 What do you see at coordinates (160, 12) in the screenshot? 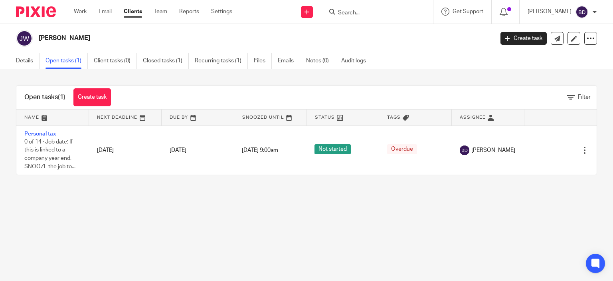
I see `a: Team` at bounding box center [160, 12].